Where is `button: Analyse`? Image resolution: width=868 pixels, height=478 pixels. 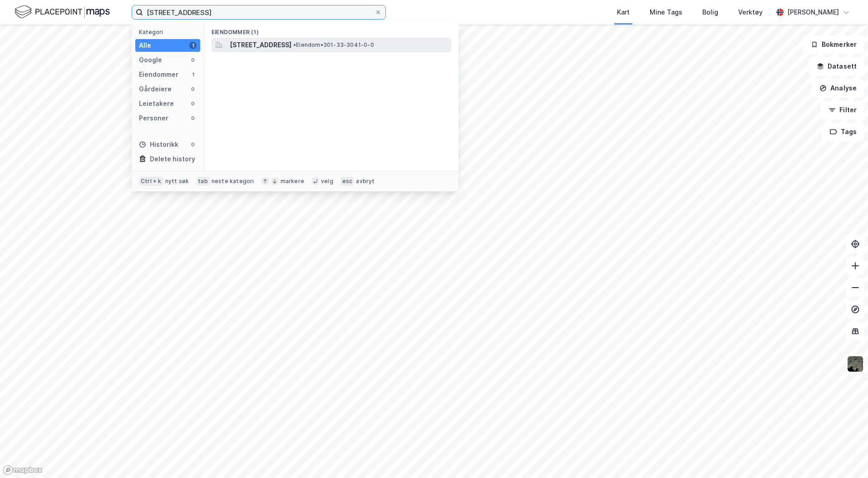
button: Analyse is located at coordinates (838, 88).